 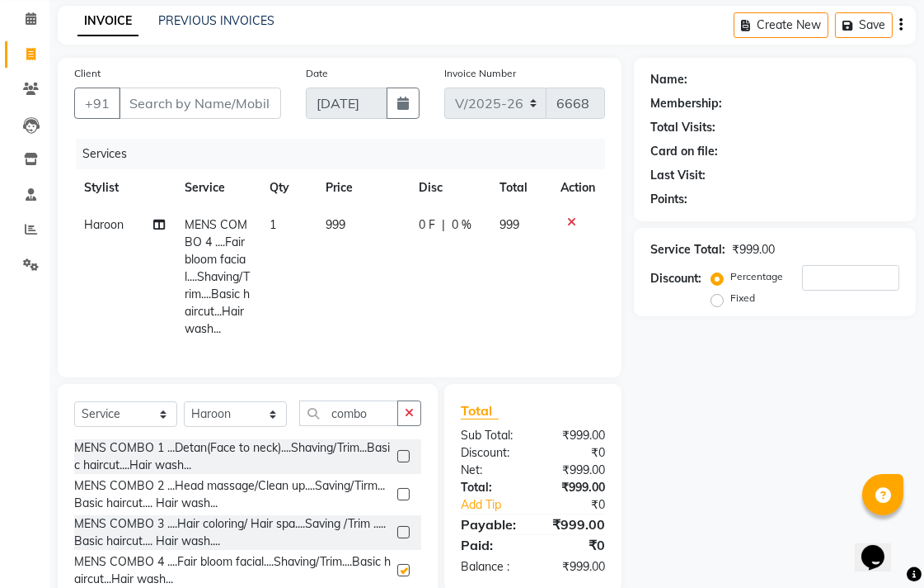 What do you see at coordinates (480, 73) in the screenshot?
I see `label: Invoice Number` at bounding box center [480, 73].